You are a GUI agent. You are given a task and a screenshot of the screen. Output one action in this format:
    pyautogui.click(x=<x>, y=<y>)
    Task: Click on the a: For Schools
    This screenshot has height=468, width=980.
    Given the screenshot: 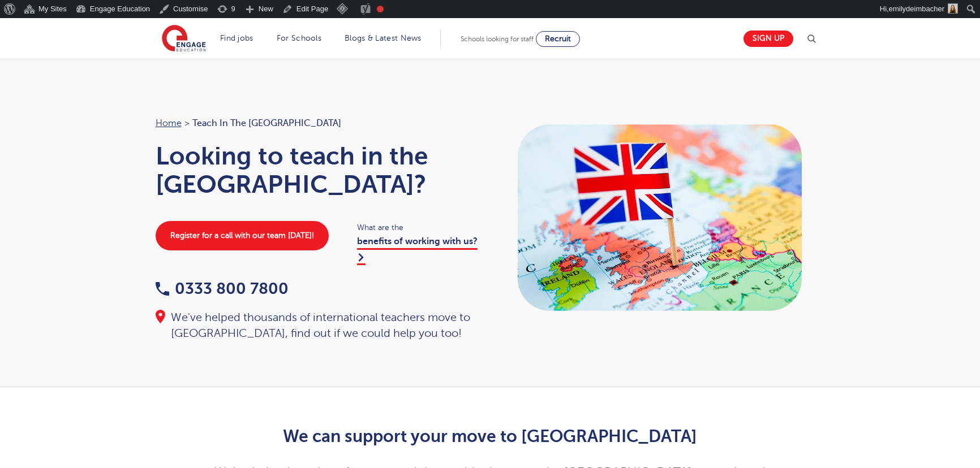 What is the action you would take?
    pyautogui.click(x=299, y=38)
    